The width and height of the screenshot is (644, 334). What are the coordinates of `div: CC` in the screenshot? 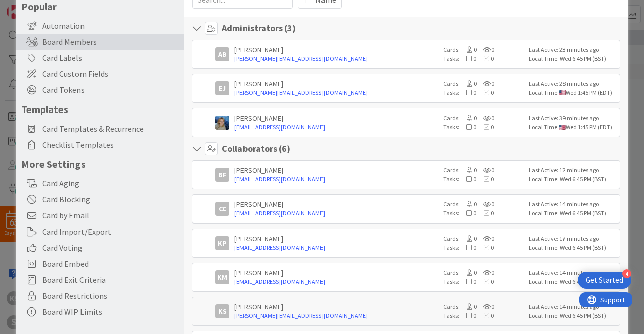 It's located at (222, 209).